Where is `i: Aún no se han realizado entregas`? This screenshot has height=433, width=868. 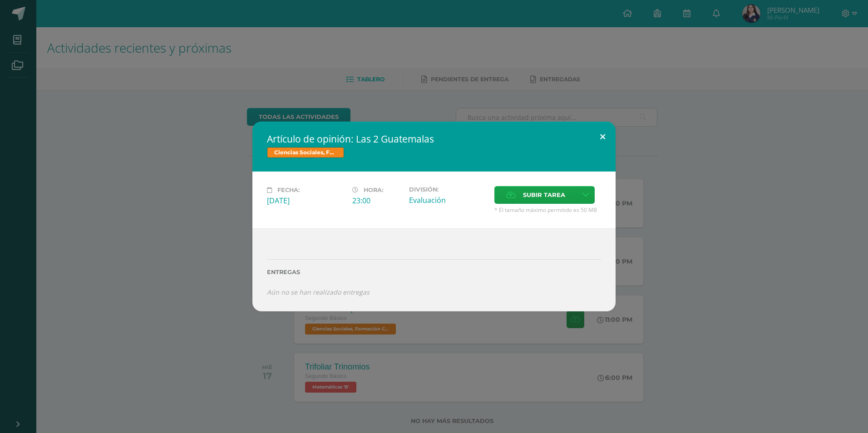
i: Aún no se han realizado entregas is located at coordinates (318, 292).